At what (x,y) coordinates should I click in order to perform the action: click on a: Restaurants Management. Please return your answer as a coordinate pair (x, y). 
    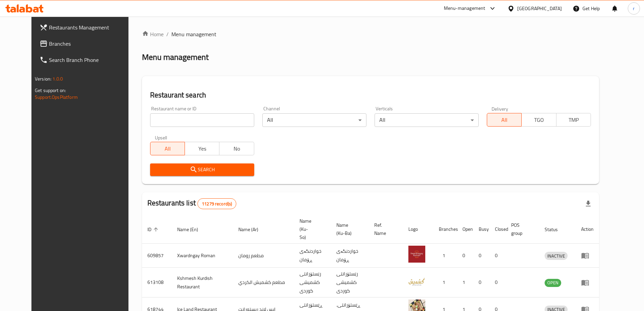
    Looking at the image, I should click on (87, 27).